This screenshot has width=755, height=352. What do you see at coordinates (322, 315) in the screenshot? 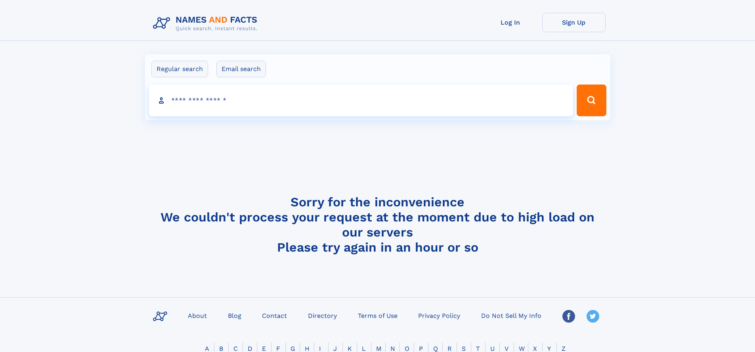
I see `a: Directory` at bounding box center [322, 315].